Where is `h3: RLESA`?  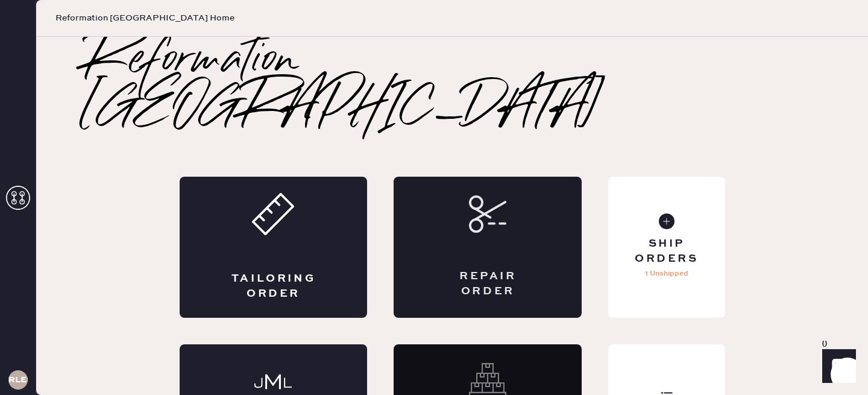 h3: RLESA is located at coordinates (18, 380).